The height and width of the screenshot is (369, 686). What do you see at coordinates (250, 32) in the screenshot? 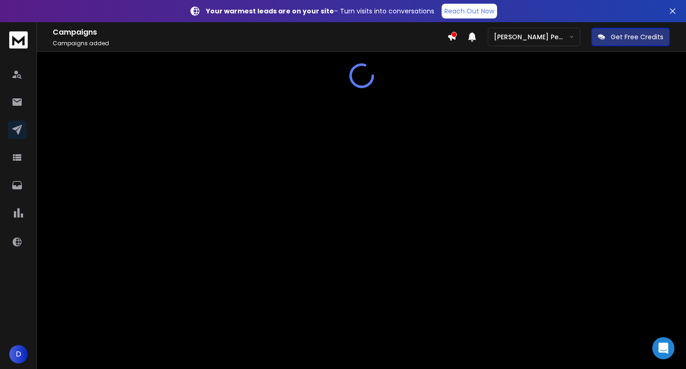
I see `h1: Campaigns` at bounding box center [250, 32].